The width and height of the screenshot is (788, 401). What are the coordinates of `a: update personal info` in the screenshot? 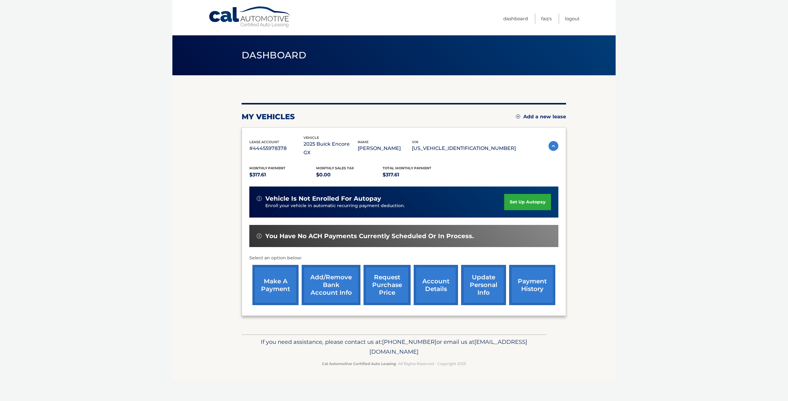 It's located at (483, 285).